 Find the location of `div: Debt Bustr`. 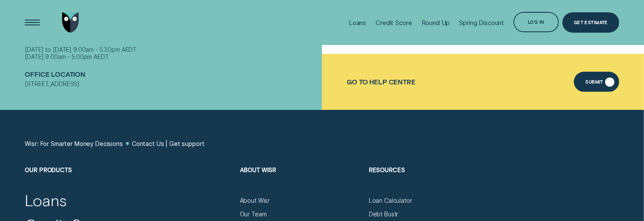

div: Debt Bustr is located at coordinates (384, 214).